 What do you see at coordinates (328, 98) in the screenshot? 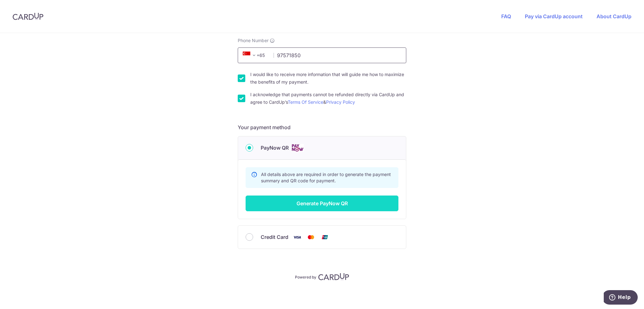
I see `label: I acknowledge that payments cannot be refunded directly via CardUp and agree to CardUp’s &` at bounding box center [328, 98].